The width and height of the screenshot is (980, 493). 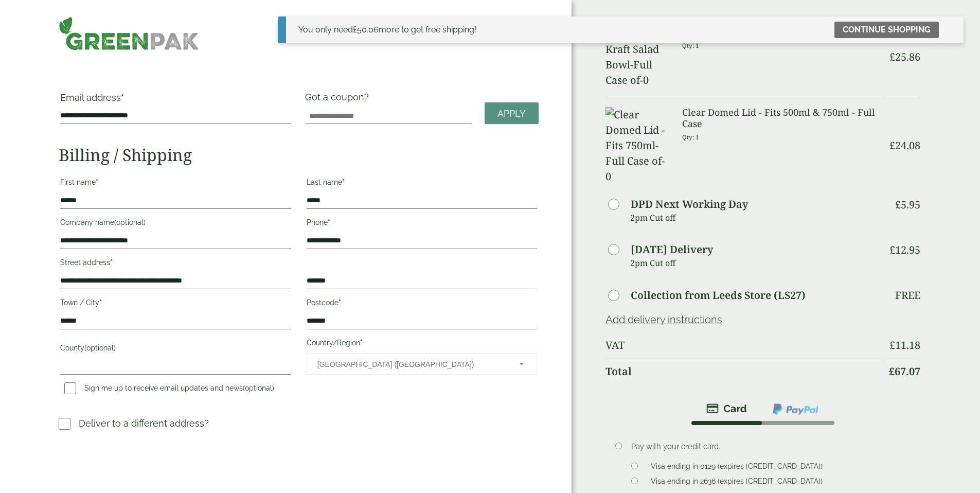 What do you see at coordinates (887, 30) in the screenshot?
I see `a: Continue shopping` at bounding box center [887, 30].